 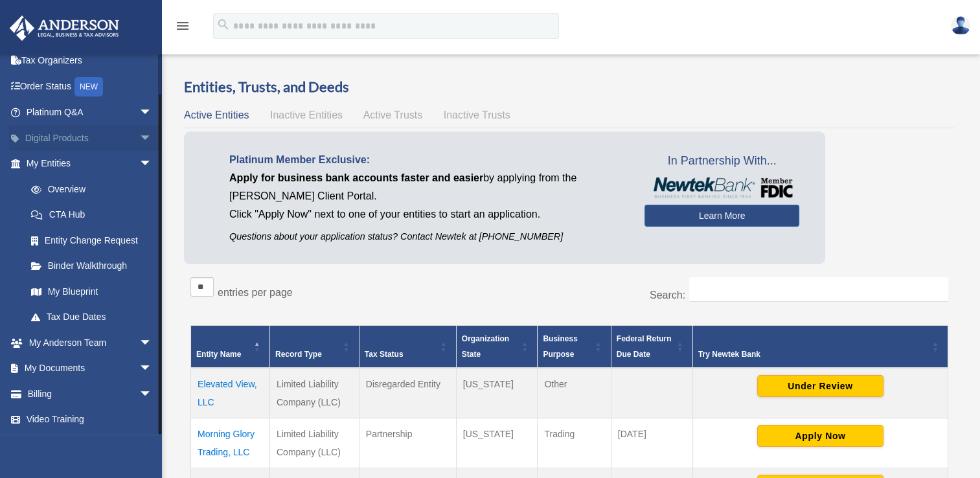 I want to click on a: My Documentsarrow_drop_down, so click(x=90, y=368).